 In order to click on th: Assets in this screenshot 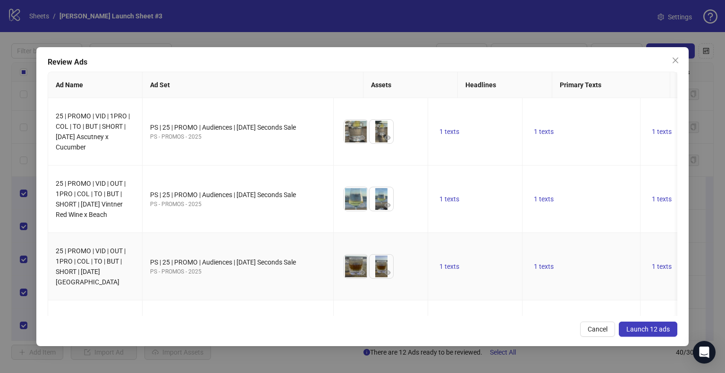, I will do `click(411, 85)`.